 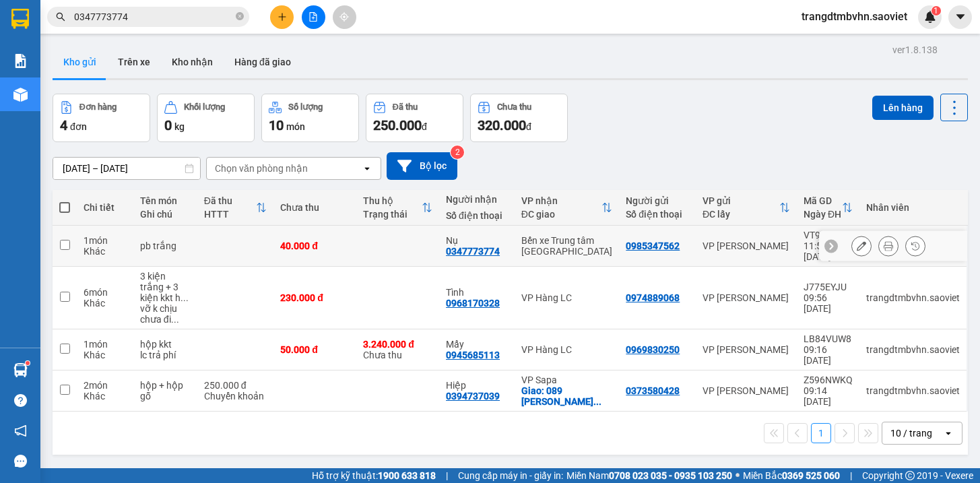 What do you see at coordinates (862, 245) in the screenshot?
I see `div: Sửa đơn hàng` at bounding box center [862, 245].